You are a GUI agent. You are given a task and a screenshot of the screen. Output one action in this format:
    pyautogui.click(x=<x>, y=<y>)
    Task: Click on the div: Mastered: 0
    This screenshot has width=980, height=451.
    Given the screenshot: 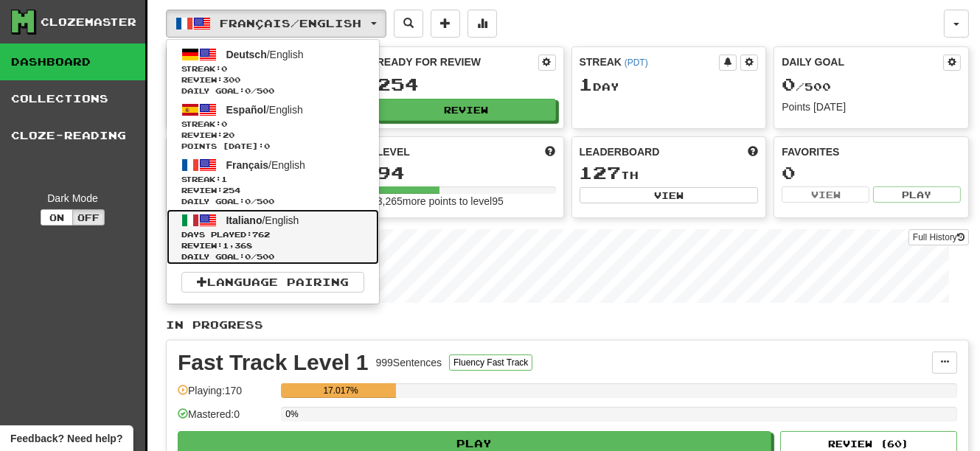 What is the action you would take?
    pyautogui.click(x=226, y=418)
    